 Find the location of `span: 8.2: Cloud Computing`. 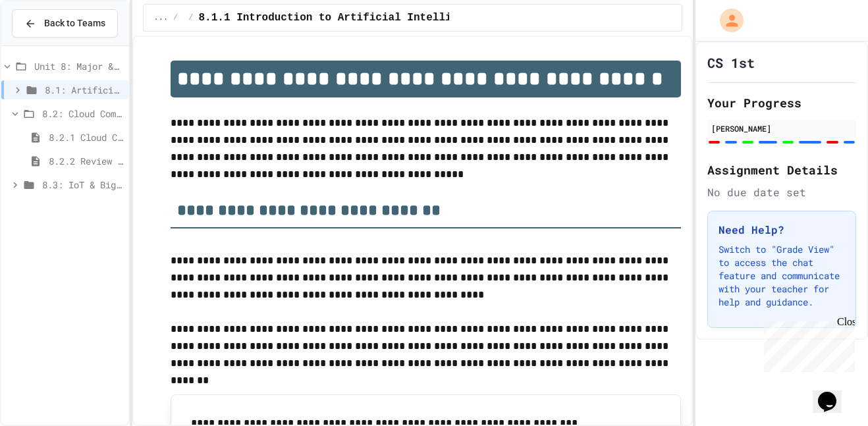

span: 8.2: Cloud Computing is located at coordinates (82, 113).